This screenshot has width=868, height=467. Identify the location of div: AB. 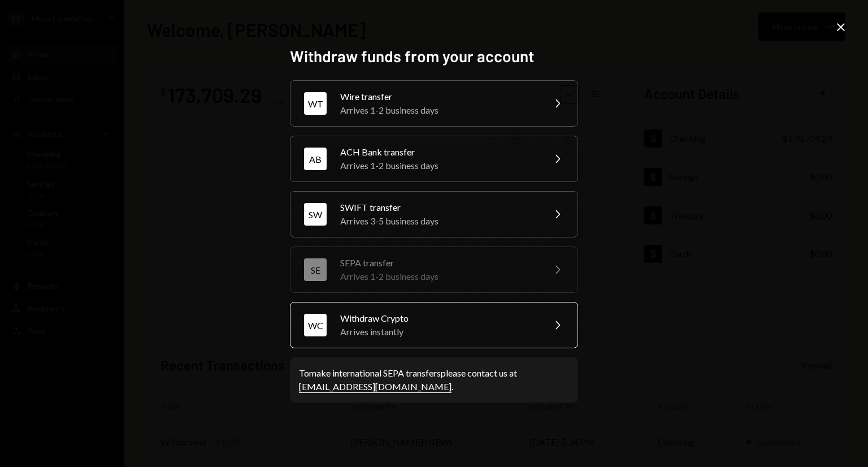
(316, 159).